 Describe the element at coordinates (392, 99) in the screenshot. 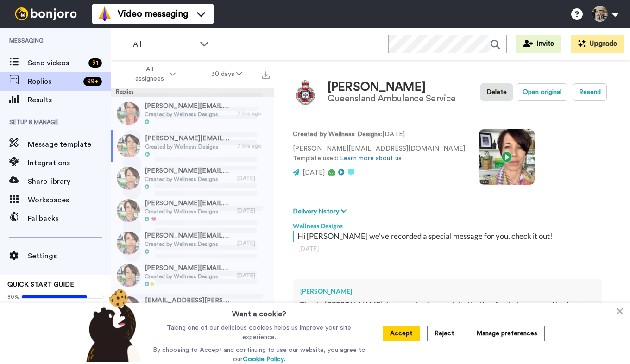

I see `div: Queensland Ambulance Service` at that location.